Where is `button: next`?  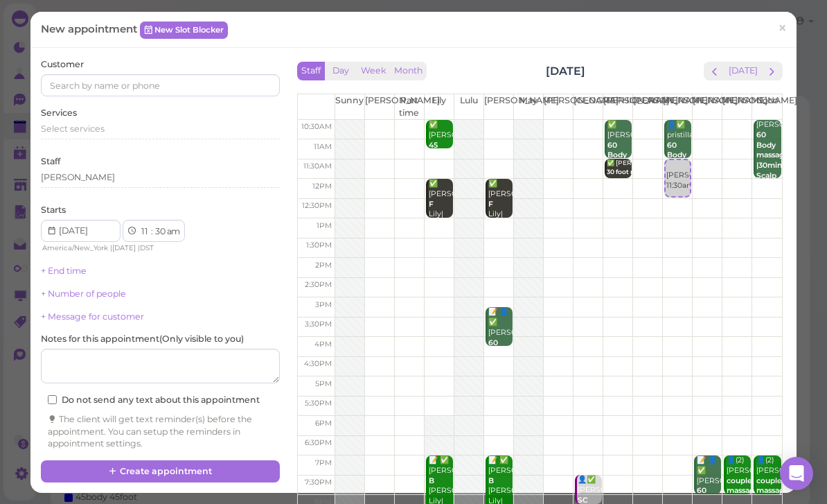 button: next is located at coordinates (772, 71).